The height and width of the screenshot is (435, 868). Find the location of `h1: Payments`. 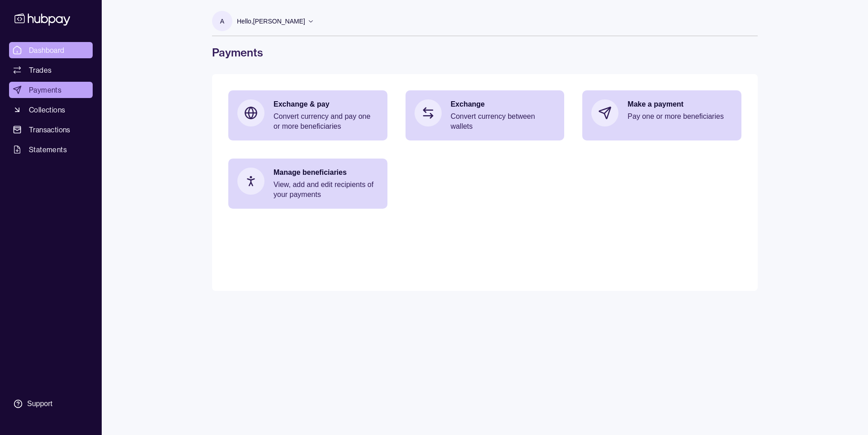

h1: Payments is located at coordinates (485, 52).